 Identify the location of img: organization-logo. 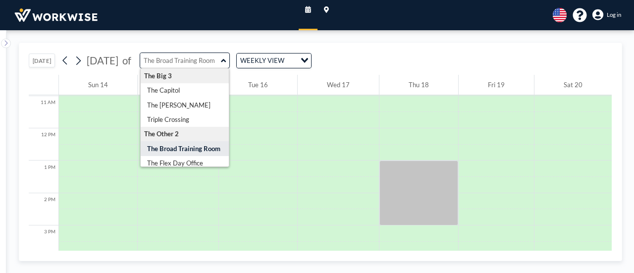
(56, 15).